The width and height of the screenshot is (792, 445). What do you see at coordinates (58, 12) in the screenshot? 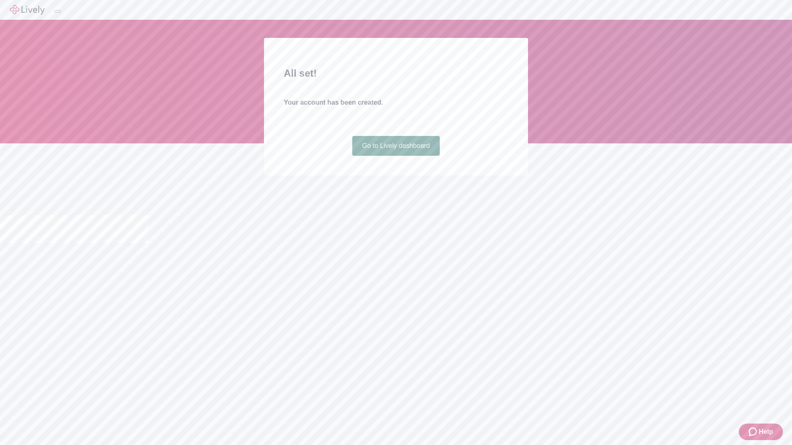
I see `button: Log out` at bounding box center [58, 12].